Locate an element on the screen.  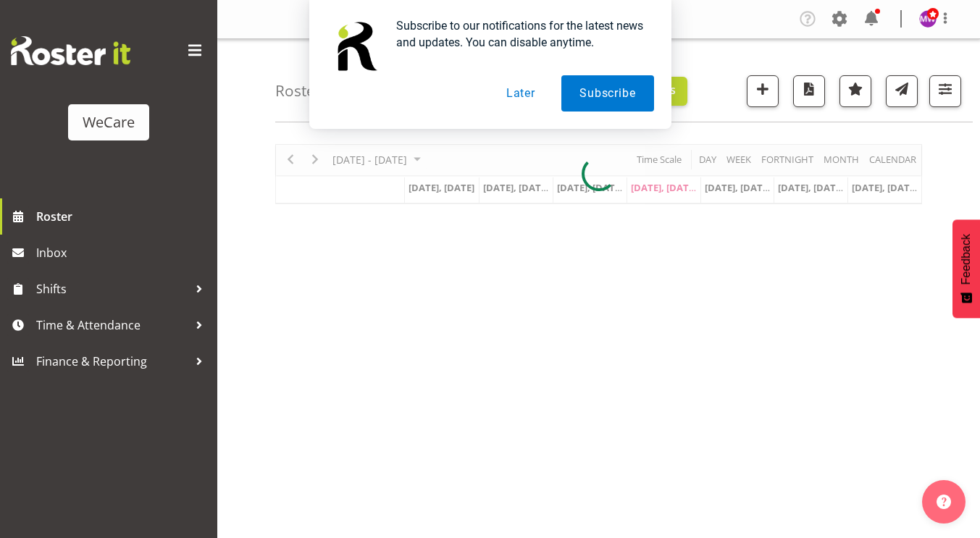
span: Shifts is located at coordinates (112, 289).